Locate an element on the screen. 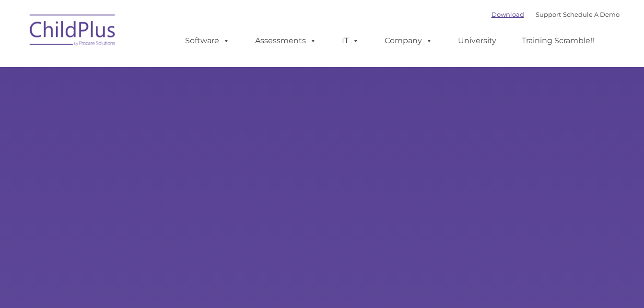  img: ChildPlus by Procare Solutions is located at coordinates (73, 32).